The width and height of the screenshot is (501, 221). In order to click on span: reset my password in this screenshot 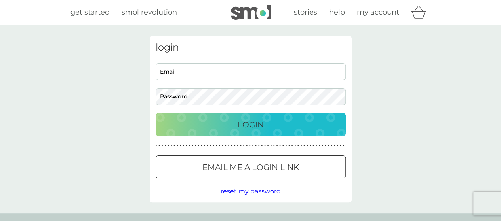, I will do `click(250, 191)`.